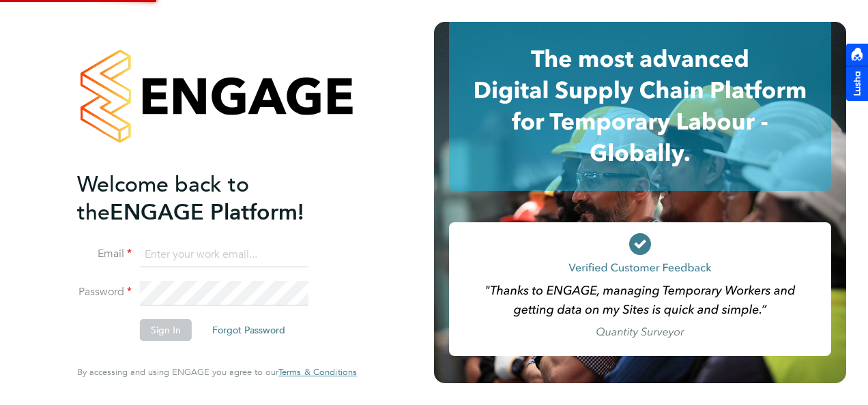  What do you see at coordinates (224, 255) in the screenshot?
I see `input: Enter your work email...` at bounding box center [224, 255].